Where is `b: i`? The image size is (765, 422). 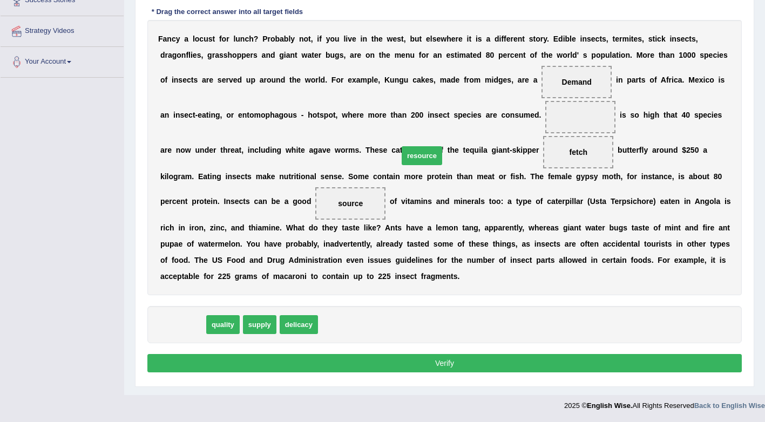
b: i is located at coordinates (318, 39).